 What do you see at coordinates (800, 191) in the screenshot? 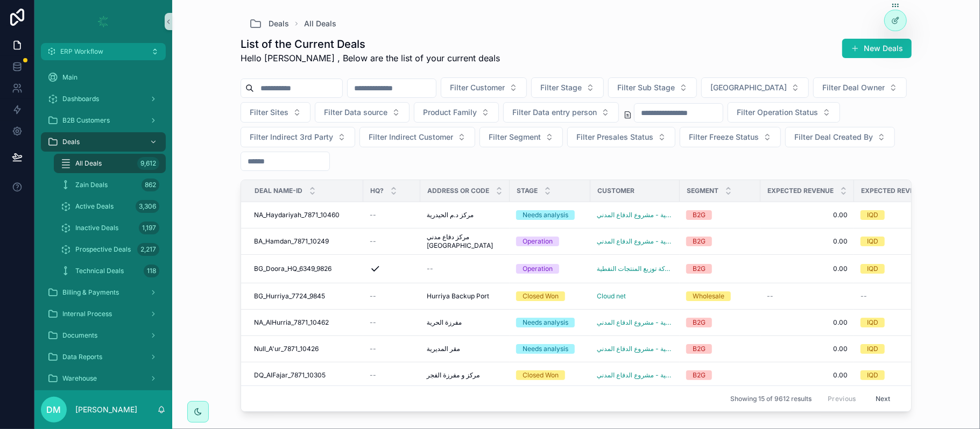
I see `span: Expected Revenue` at bounding box center [800, 191].